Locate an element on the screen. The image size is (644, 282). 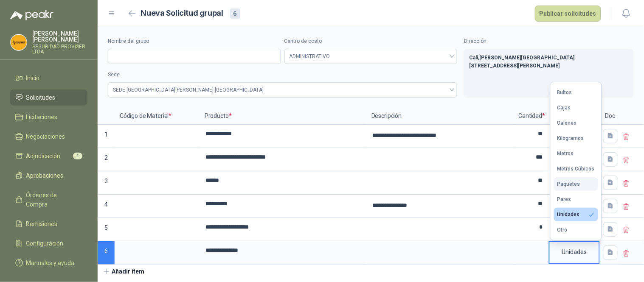
a: Adjudicación1 is located at coordinates (49, 156).